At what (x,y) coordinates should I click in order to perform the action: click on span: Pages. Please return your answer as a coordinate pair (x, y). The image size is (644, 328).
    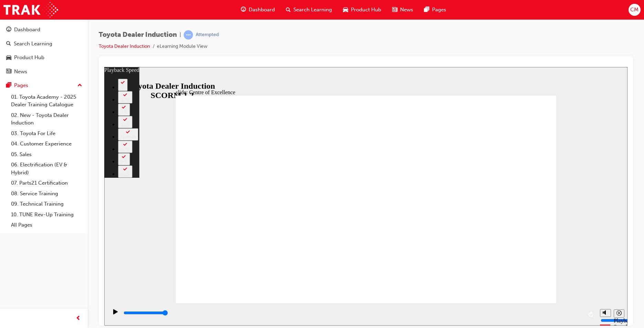
    Looking at the image, I should click on (439, 9).